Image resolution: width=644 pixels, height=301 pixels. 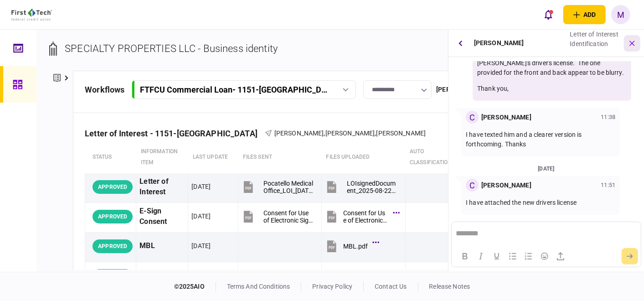 What do you see at coordinates (258, 286) in the screenshot?
I see `a: terms and conditions` at bounding box center [258, 286].